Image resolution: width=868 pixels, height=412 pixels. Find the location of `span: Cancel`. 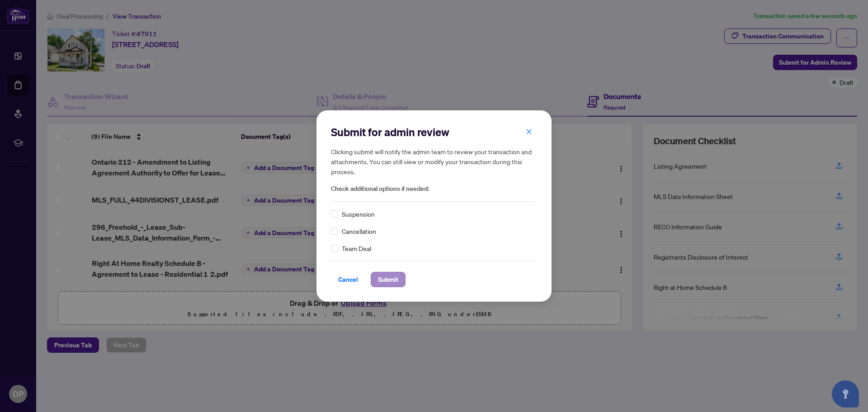

span: Cancel is located at coordinates (348, 279).